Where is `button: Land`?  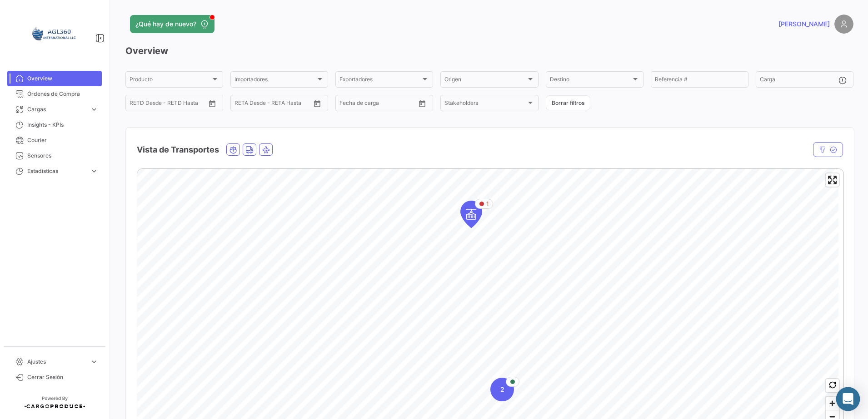 button: Land is located at coordinates (250, 149).